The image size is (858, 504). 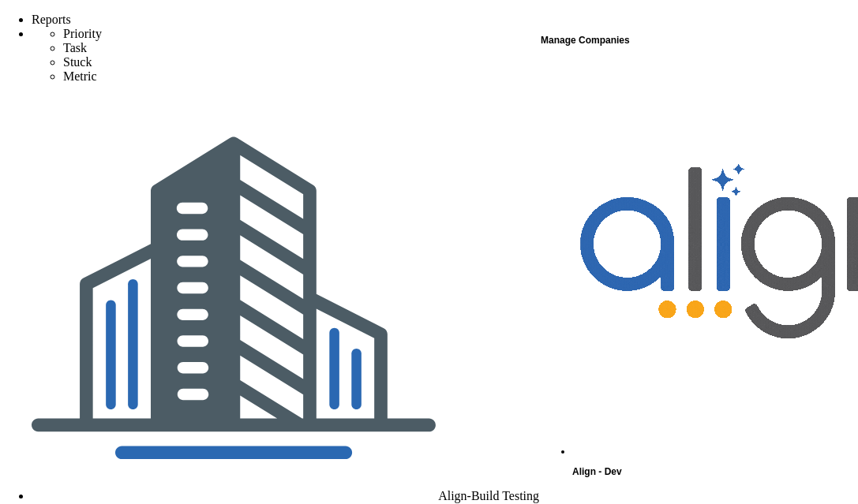 I want to click on span: Align-Build Testing, so click(x=488, y=496).